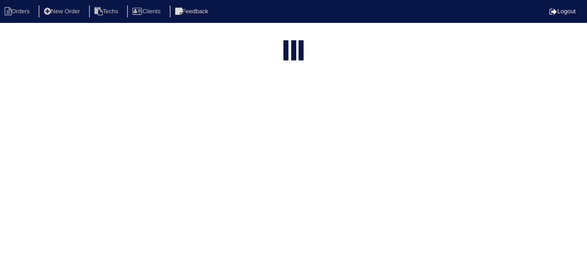  I want to click on a: Clients, so click(147, 11).